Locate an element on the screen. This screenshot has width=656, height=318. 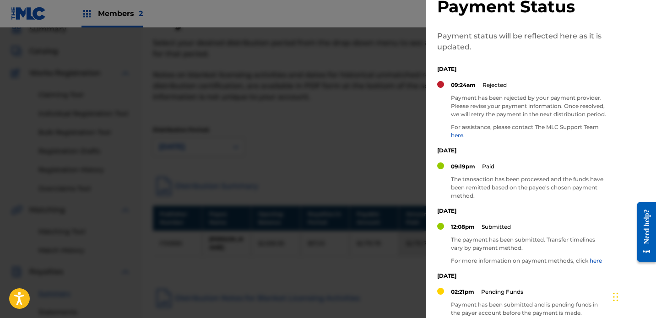
p: 02:21pm is located at coordinates (462, 292).